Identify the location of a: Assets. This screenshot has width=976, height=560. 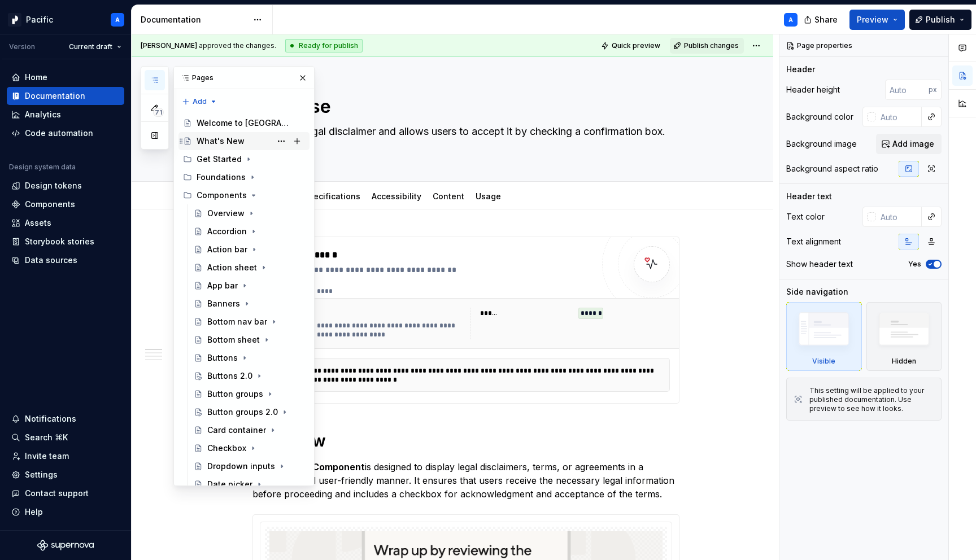
(66, 223).